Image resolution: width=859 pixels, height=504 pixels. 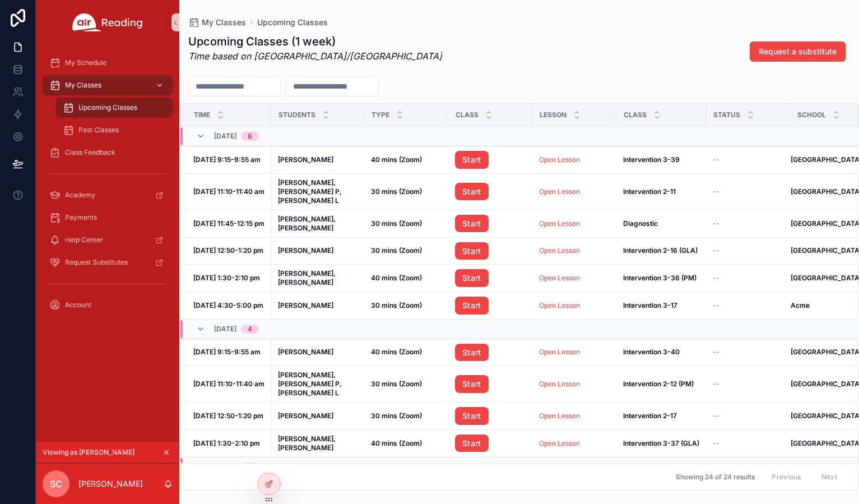 I want to click on strong: Intervention 3-39, so click(x=651, y=159).